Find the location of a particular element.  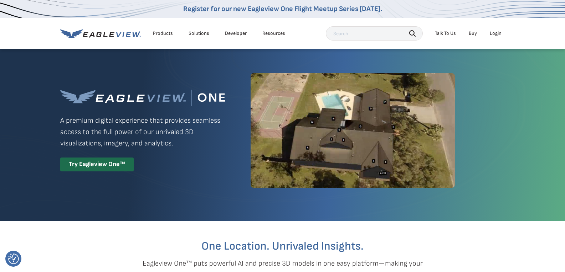

a: Buy is located at coordinates (472, 33).